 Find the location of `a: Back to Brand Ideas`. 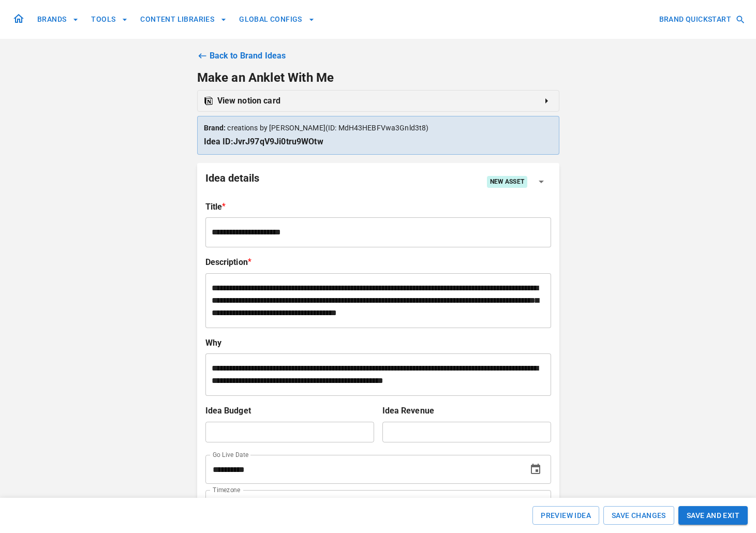

a: Back to Brand Ideas is located at coordinates (378, 56).